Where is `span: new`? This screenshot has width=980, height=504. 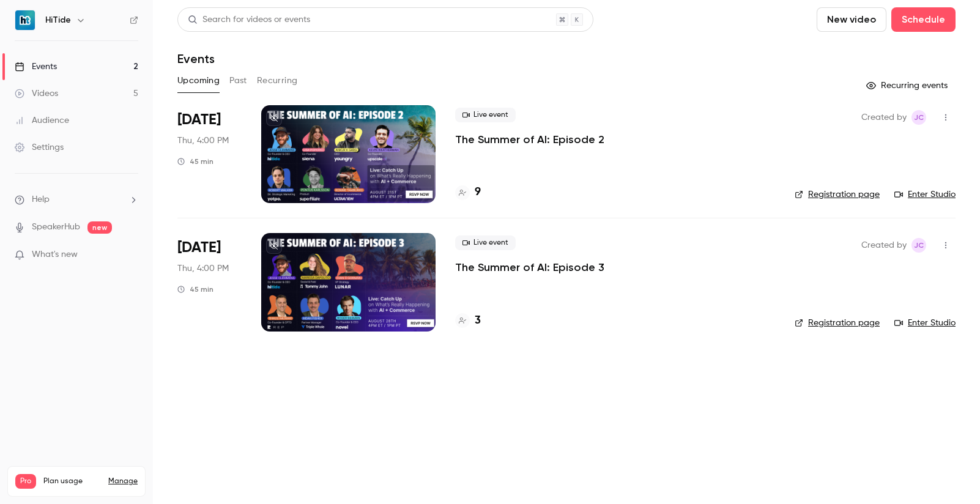
span: new is located at coordinates (100, 228).